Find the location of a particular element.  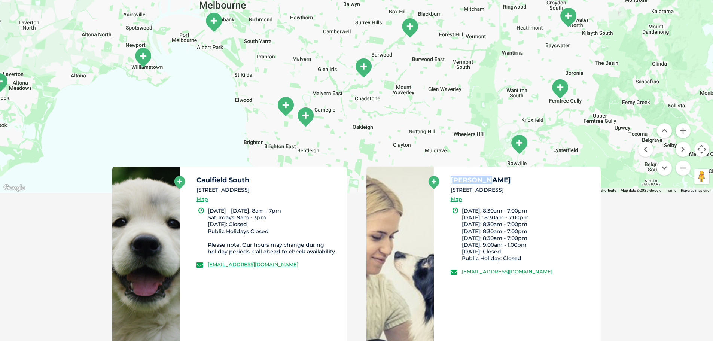

div: Williamstown is located at coordinates (143, 57).